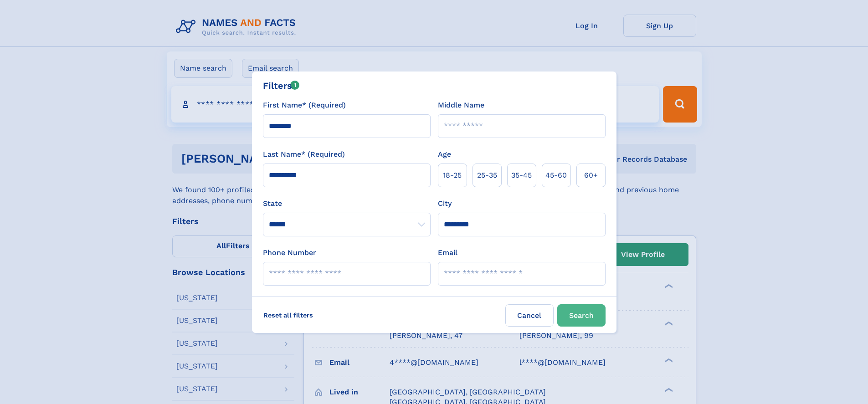  What do you see at coordinates (304, 154) in the screenshot?
I see `label: Last Name* (Required)` at bounding box center [304, 154].